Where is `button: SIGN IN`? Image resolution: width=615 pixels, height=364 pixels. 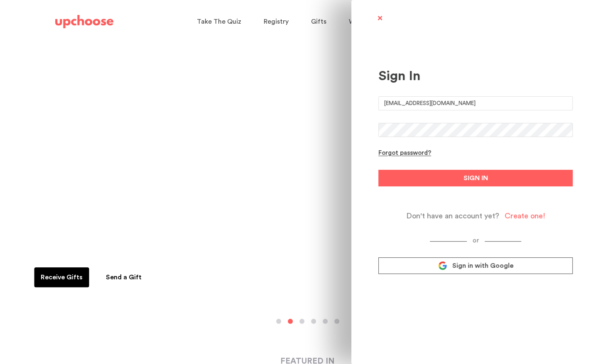
button: SIGN IN is located at coordinates (476, 178).